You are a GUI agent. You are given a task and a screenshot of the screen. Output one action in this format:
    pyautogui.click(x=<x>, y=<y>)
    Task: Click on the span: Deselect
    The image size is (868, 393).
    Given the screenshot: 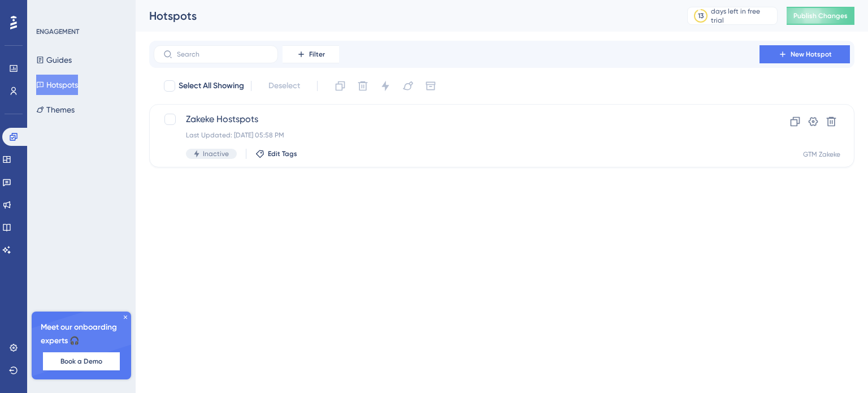 What is the action you would take?
    pyautogui.click(x=284, y=86)
    